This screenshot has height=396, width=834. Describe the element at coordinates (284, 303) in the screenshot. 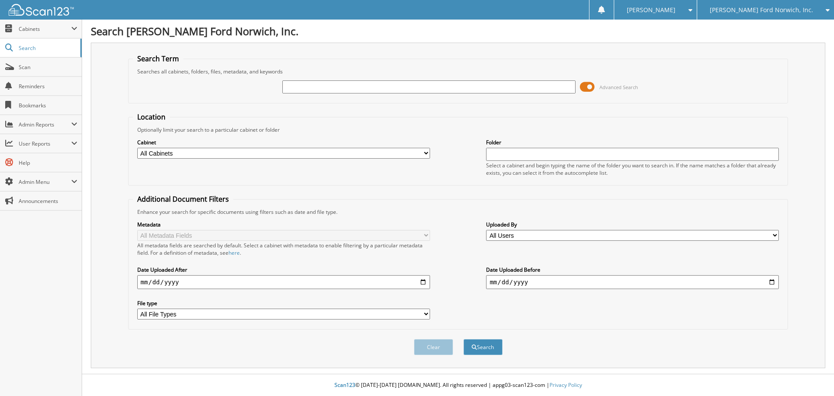

I see `label: File type` at that location.